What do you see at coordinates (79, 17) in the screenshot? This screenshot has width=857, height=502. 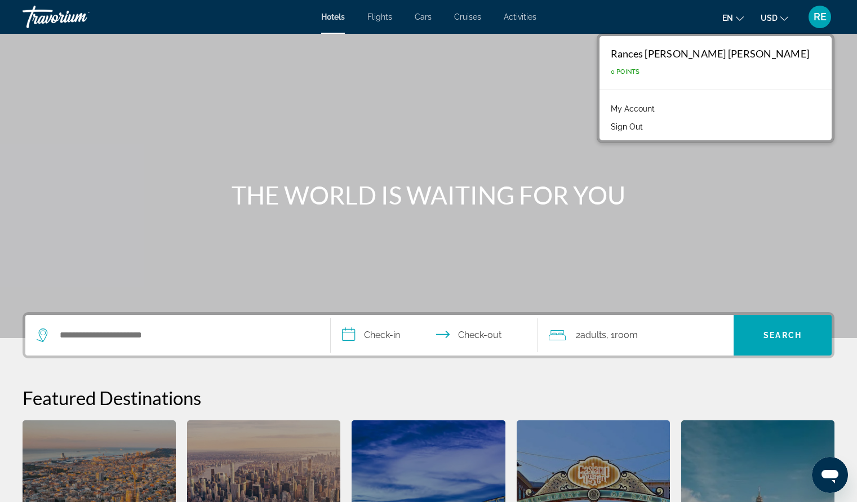 I see `a: Travorium` at bounding box center [79, 17].